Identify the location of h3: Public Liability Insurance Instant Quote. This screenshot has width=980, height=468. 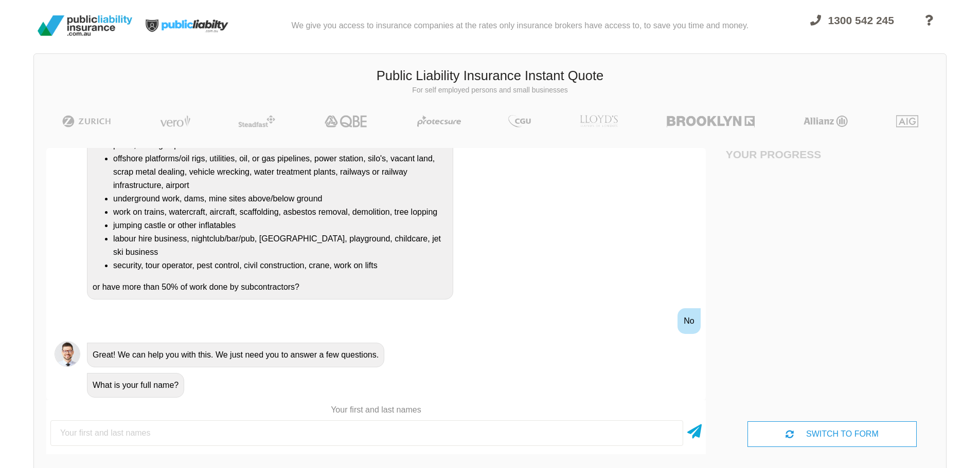
(490, 76).